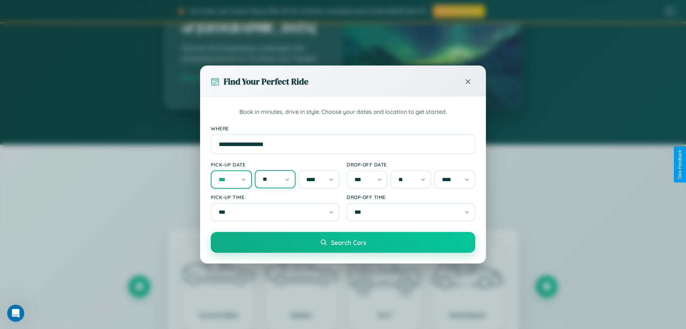 This screenshot has height=329, width=686. I want to click on label: Where, so click(343, 128).